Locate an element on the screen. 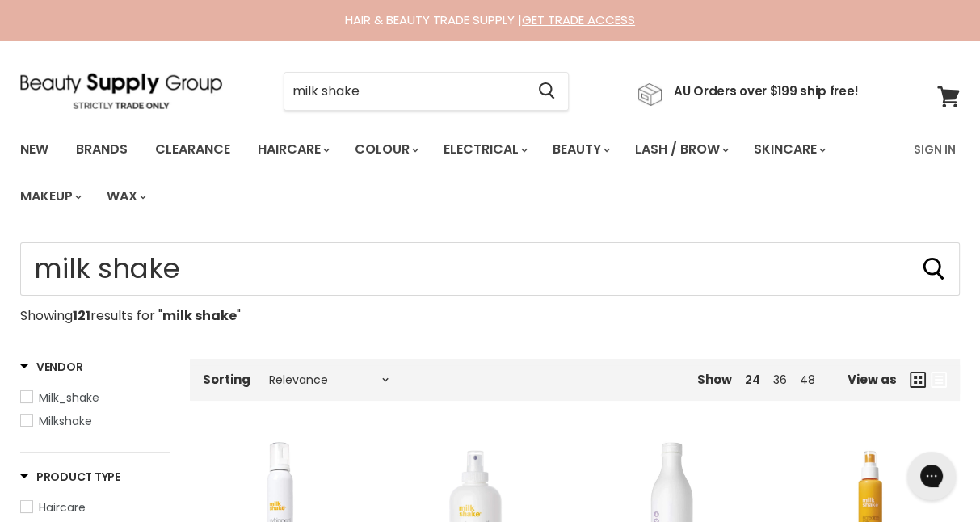 The image size is (980, 522). a: Milk_shake is located at coordinates (95, 398).